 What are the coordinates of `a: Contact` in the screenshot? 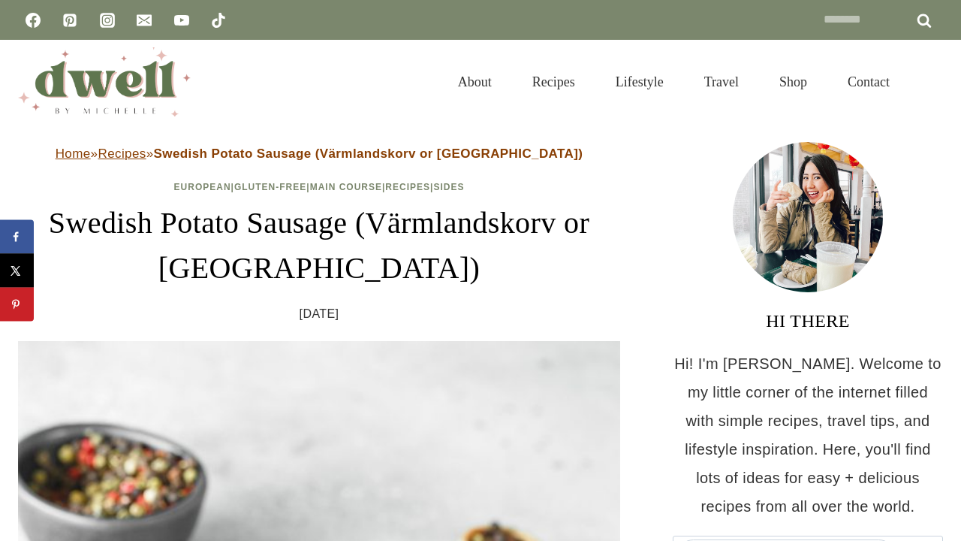 It's located at (869, 82).